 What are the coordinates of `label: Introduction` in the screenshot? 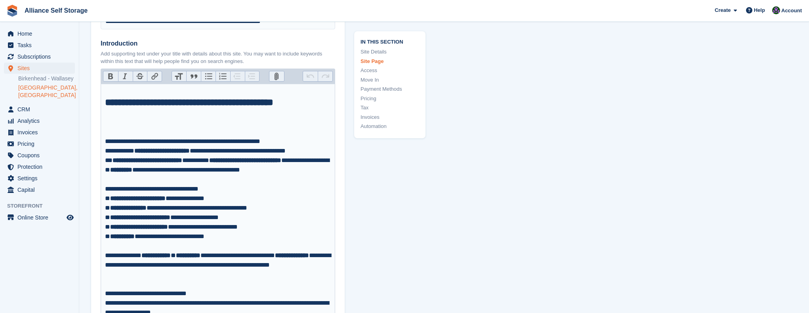 It's located at (218, 44).